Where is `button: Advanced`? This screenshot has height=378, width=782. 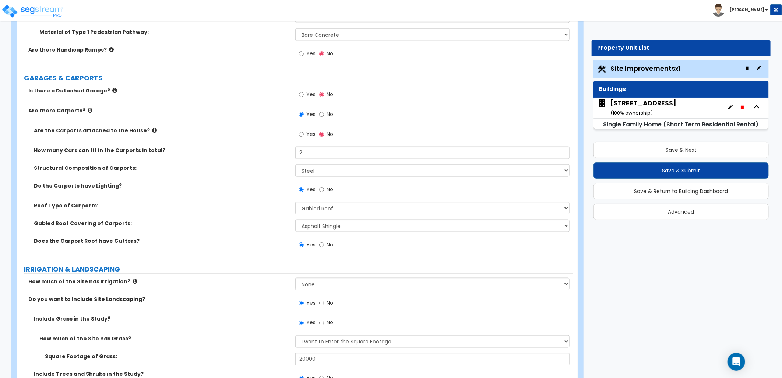
button: Advanced is located at coordinates (681, 212).